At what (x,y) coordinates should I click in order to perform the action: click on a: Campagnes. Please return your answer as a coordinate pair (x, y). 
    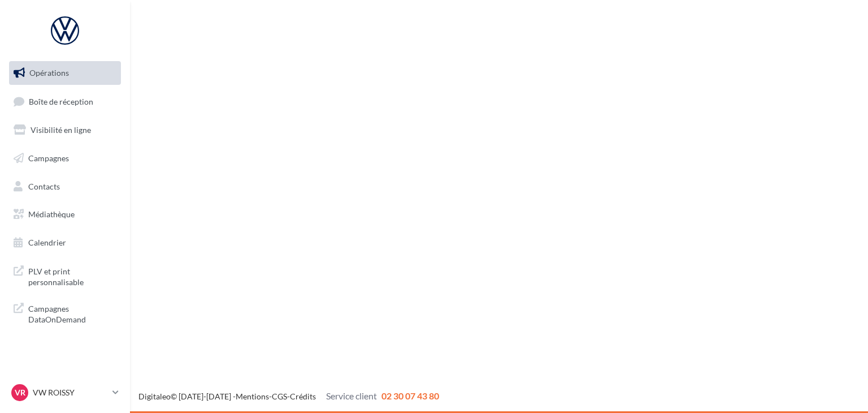
    Looking at the image, I should click on (65, 158).